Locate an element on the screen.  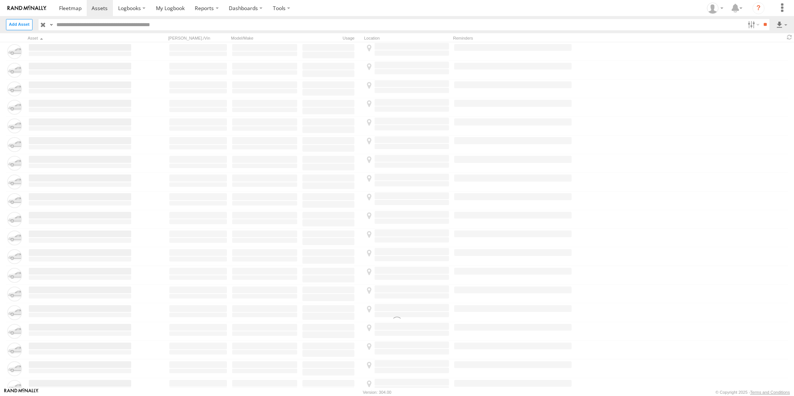
div: Click to Sort is located at coordinates (80, 38).